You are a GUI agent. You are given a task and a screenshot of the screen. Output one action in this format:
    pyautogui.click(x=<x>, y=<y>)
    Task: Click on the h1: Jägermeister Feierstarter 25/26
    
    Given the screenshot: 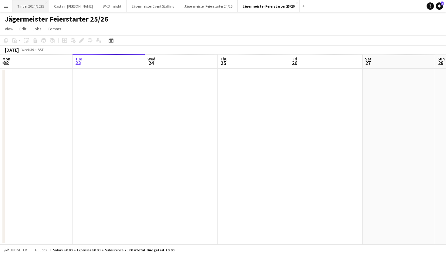 What is the action you would take?
    pyautogui.click(x=56, y=19)
    